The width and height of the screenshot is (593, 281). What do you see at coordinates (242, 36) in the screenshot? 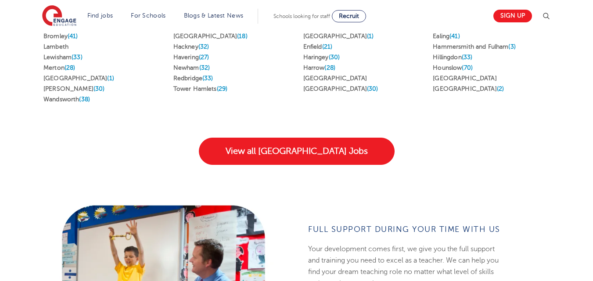
I see `span: (18)` at bounding box center [242, 36].